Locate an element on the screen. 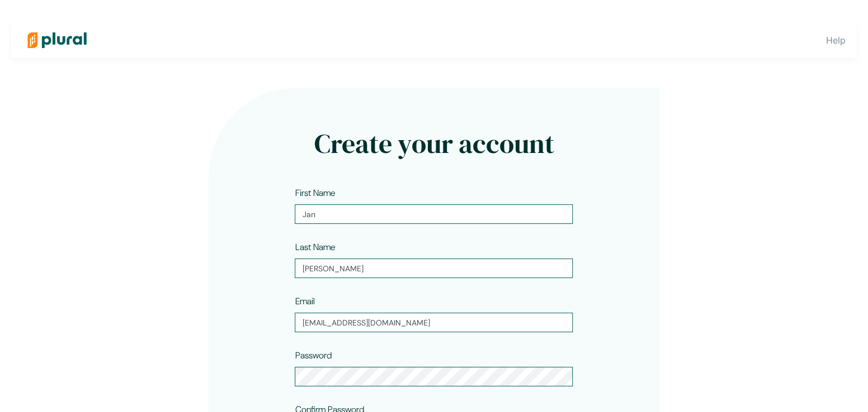  label: Last Name is located at coordinates (315, 247).